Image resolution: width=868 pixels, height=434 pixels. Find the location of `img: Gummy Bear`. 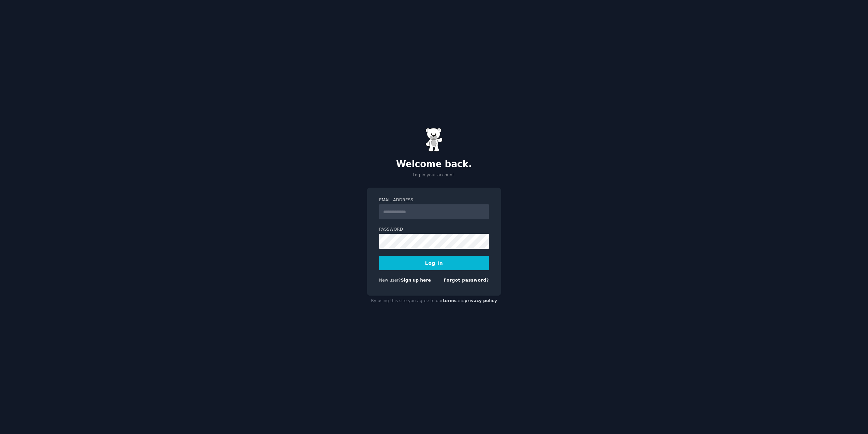

img: Gummy Bear is located at coordinates (434, 140).